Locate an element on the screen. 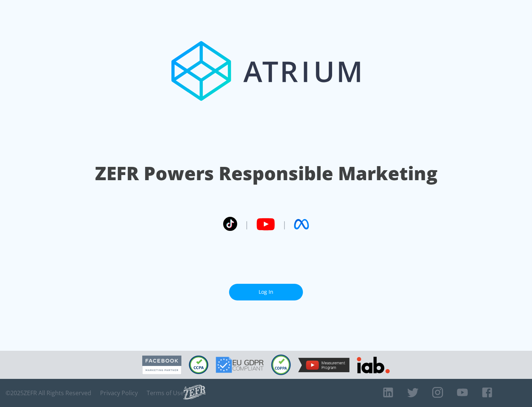  span: © 2025 ZEFR All Rights Reserved is located at coordinates (48, 393).